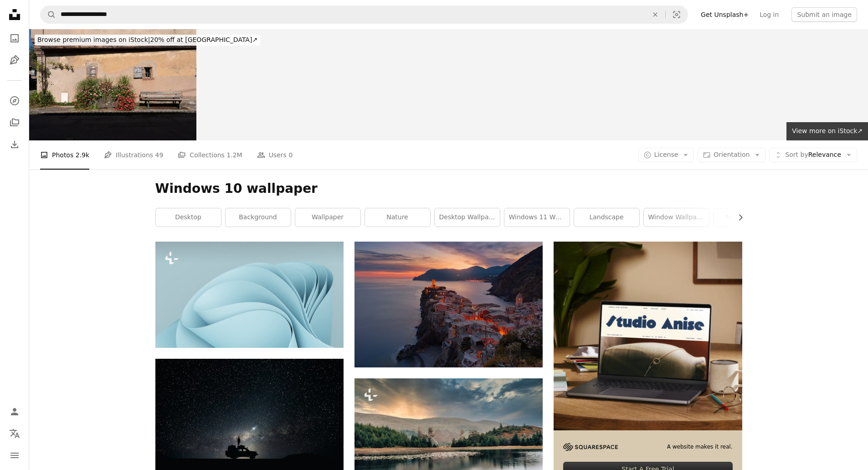  I want to click on a: Photos, so click(15, 38).